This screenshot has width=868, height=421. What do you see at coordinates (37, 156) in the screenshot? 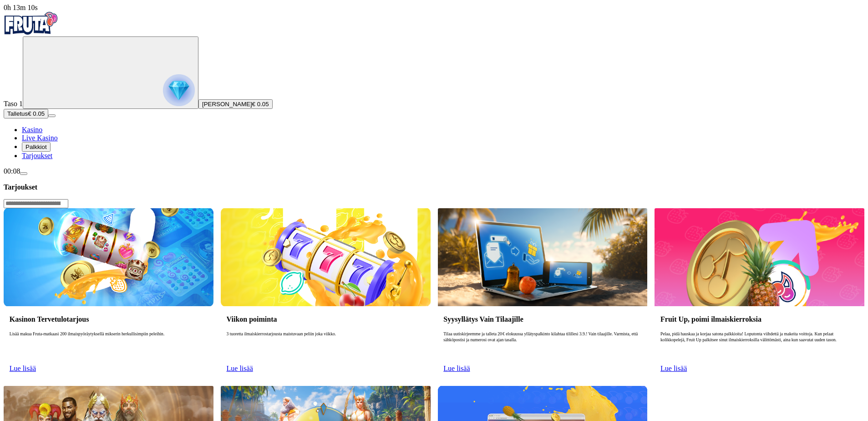
I see `a: Tarjoukset` at bounding box center [37, 156].